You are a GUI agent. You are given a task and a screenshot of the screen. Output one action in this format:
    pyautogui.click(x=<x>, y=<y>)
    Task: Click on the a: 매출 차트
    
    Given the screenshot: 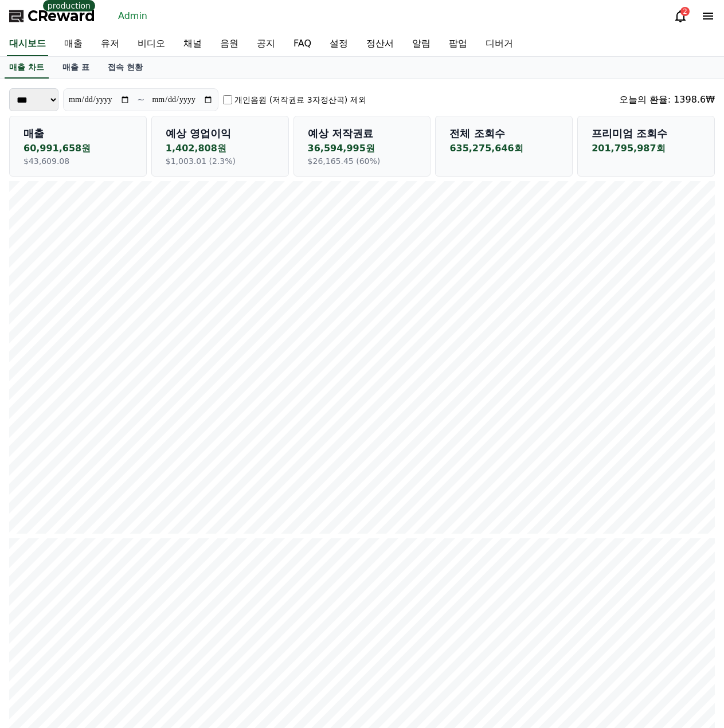 What is the action you would take?
    pyautogui.click(x=26, y=68)
    